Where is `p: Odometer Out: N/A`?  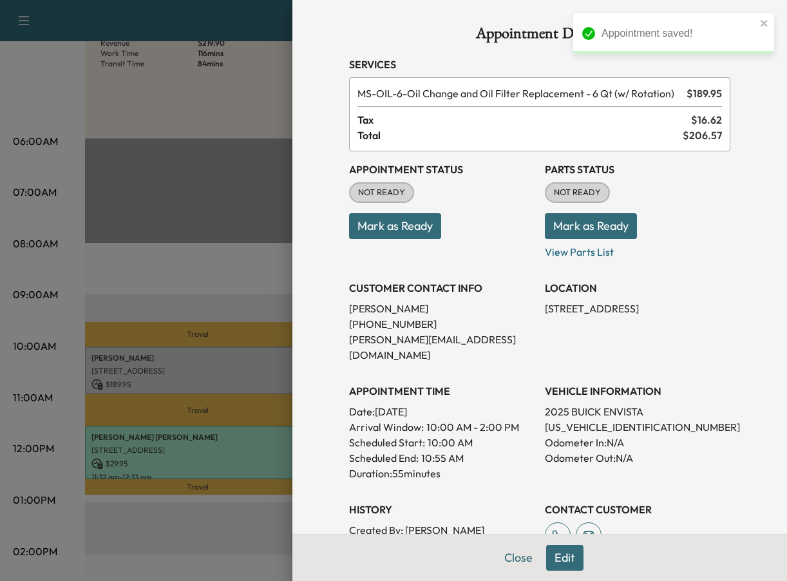 p: Odometer Out: N/A is located at coordinates (638, 458).